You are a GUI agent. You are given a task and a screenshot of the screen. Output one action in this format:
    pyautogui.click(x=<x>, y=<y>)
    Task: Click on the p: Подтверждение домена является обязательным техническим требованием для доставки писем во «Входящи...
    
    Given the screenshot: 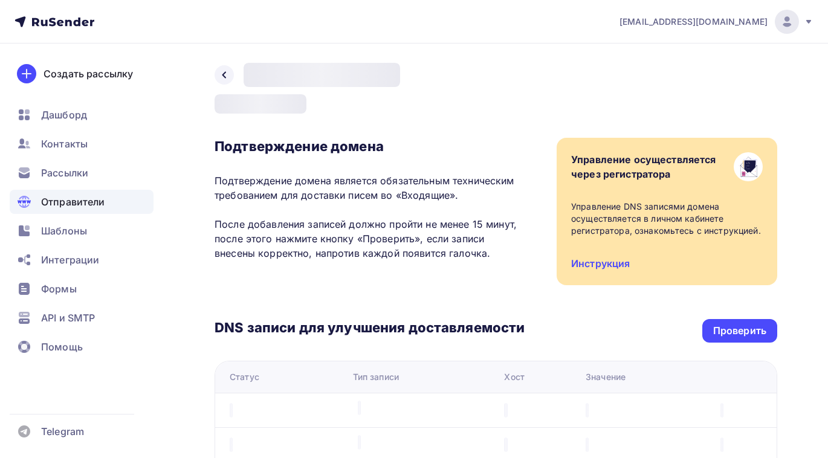 What is the action you would take?
    pyautogui.click(x=369, y=217)
    